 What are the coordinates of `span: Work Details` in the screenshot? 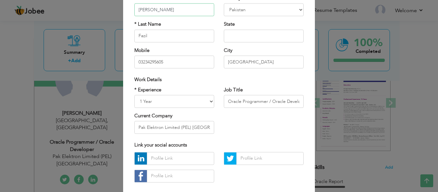 It's located at (148, 80).